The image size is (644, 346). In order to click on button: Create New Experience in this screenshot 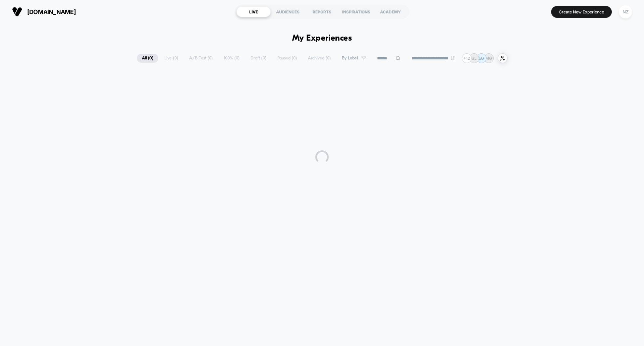, I will do `click(582, 12)`.